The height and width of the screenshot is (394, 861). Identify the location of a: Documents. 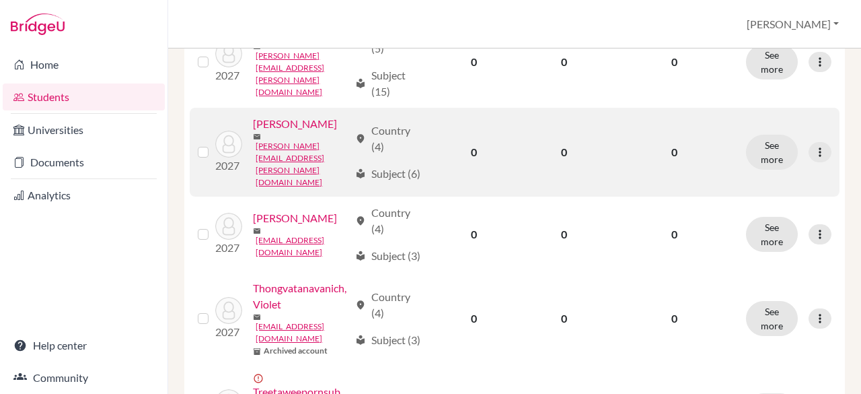
(83, 162).